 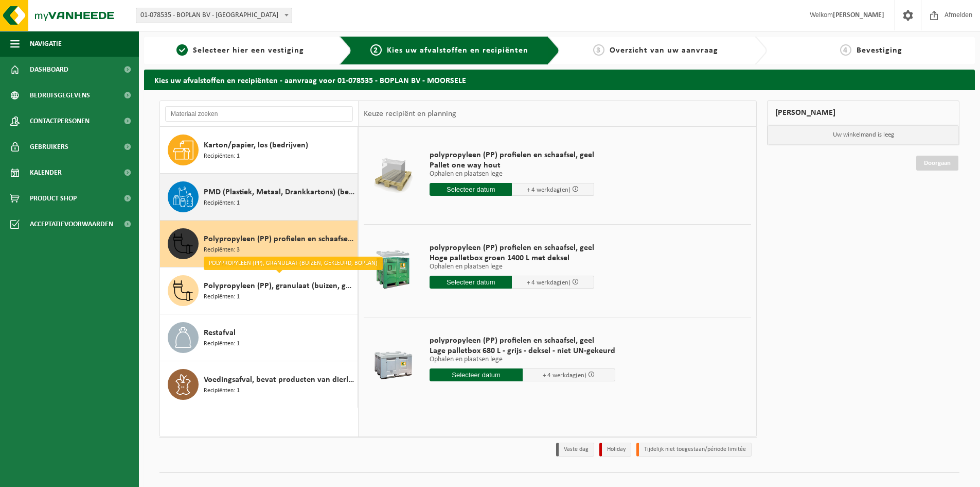 I want to click on button: Karton/papier, los (bedrijven) Recipiënten: 1, so click(x=259, y=150).